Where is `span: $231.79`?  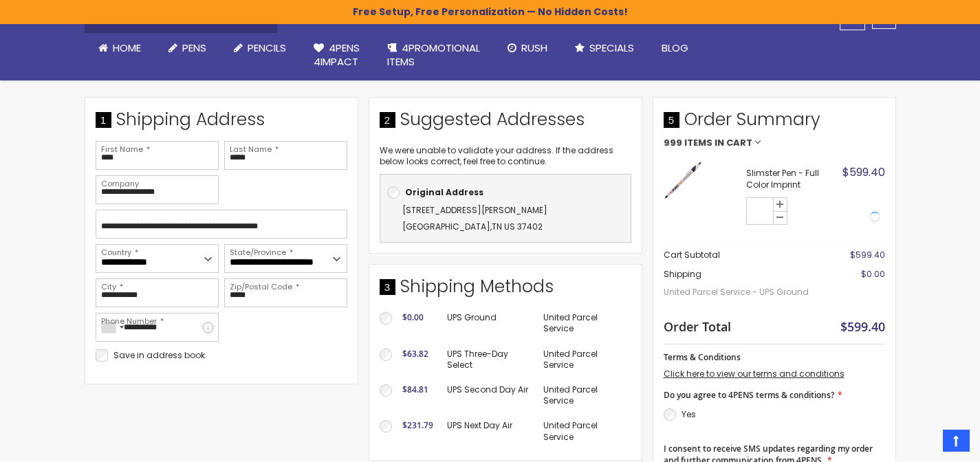 span: $231.79 is located at coordinates (418, 425).